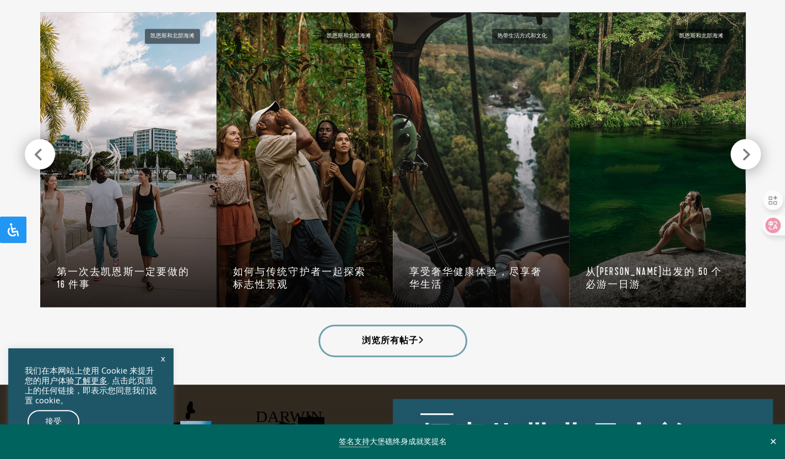 Image resolution: width=785 pixels, height=459 pixels. Describe the element at coordinates (289, 416) in the screenshot. I see `text: DARWIN` at that location.